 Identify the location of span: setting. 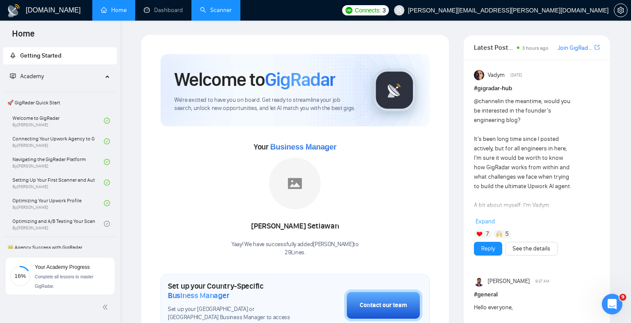
(621, 10).